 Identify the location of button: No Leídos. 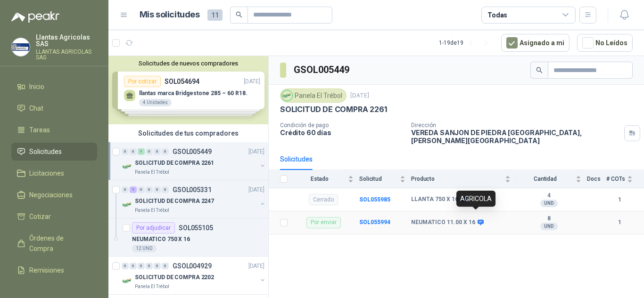
(605, 43).